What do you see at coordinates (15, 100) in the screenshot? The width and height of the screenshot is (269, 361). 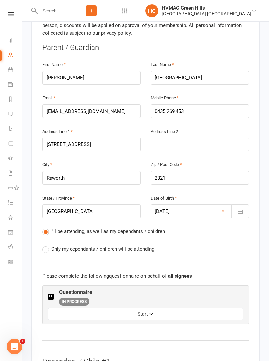 I see `a: Reports` at bounding box center [15, 100].